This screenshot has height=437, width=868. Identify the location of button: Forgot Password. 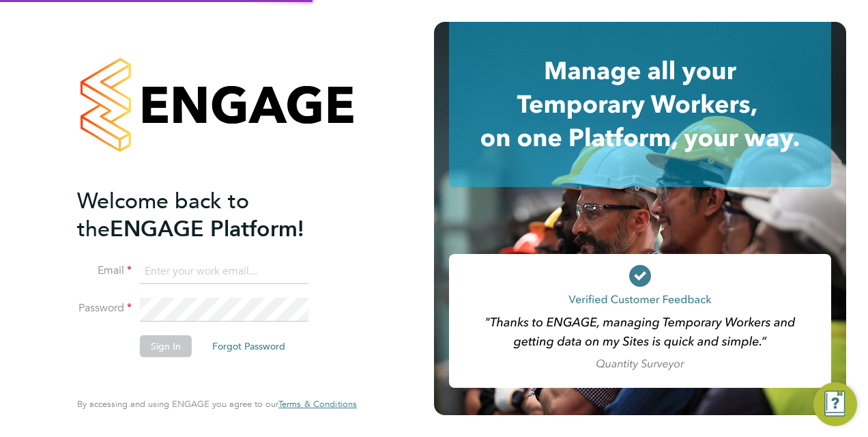
(248, 346).